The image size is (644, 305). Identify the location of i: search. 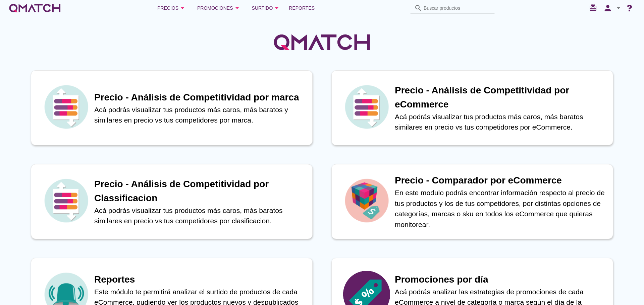
(418, 8).